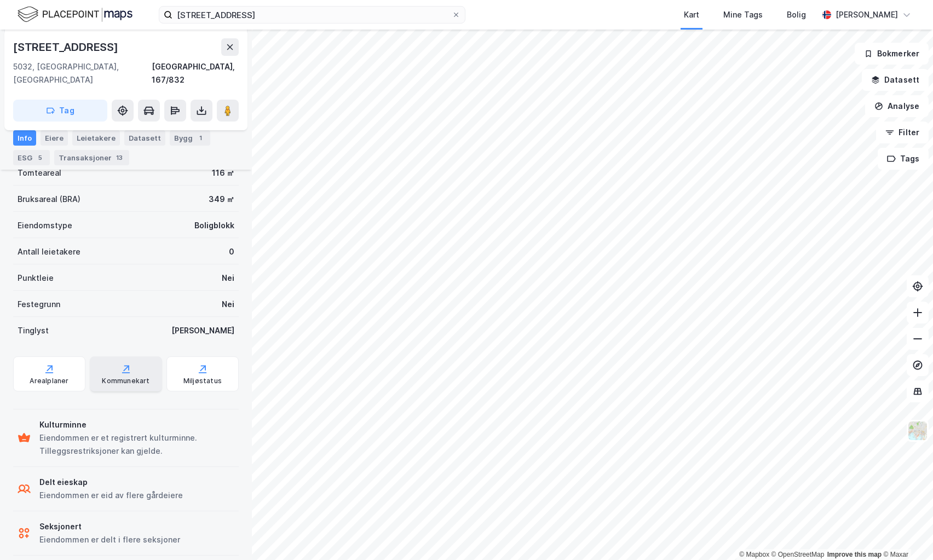  Describe the element at coordinates (200, 138) in the screenshot. I see `div: 1` at that location.